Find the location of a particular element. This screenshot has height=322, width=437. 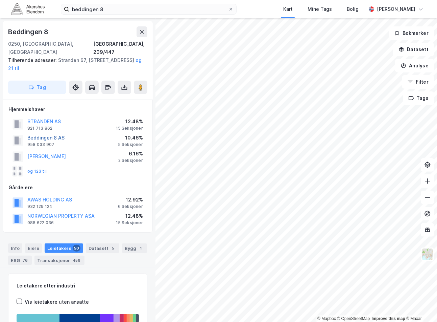

button: Bokmerker is located at coordinates (412, 33).